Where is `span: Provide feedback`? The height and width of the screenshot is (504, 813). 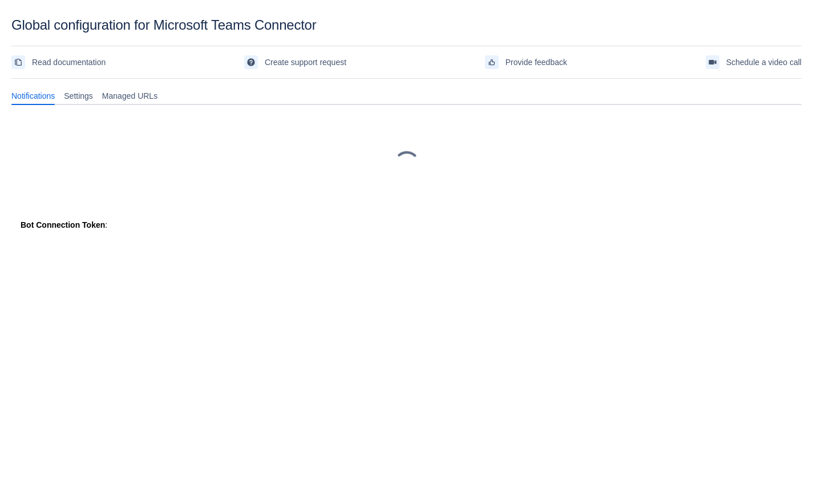 span: Provide feedback is located at coordinates (537, 62).